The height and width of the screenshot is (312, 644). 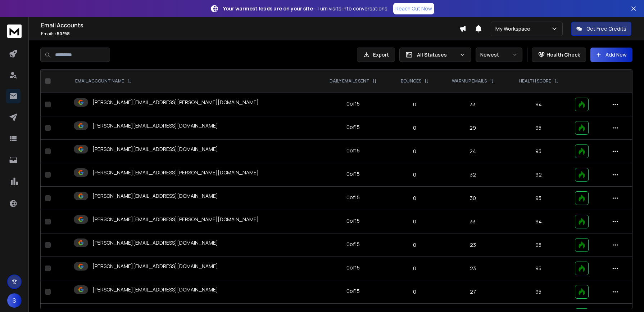 What do you see at coordinates (437, 55) in the screenshot?
I see `p: All Statuses` at bounding box center [437, 55].